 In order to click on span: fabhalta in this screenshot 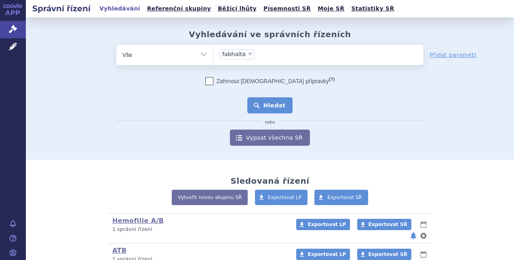, I will do `click(234, 54)`.